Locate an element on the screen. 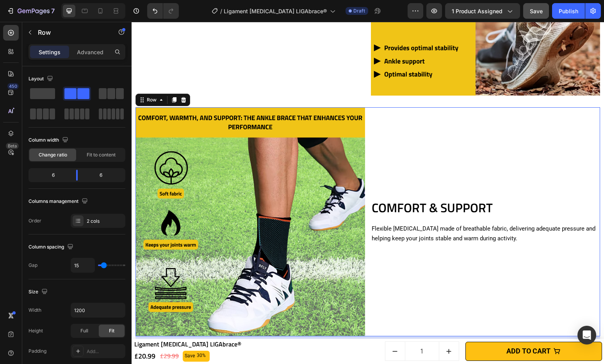 The width and height of the screenshot is (604, 364). div: Size is located at coordinates (38, 292).